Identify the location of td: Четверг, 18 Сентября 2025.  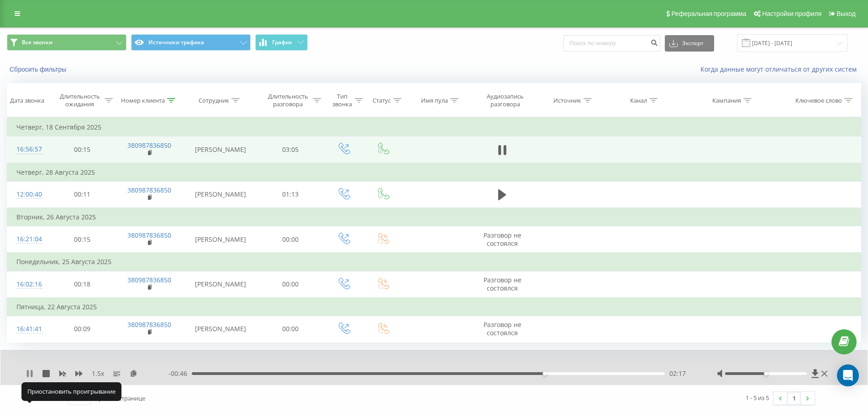
(434, 127).